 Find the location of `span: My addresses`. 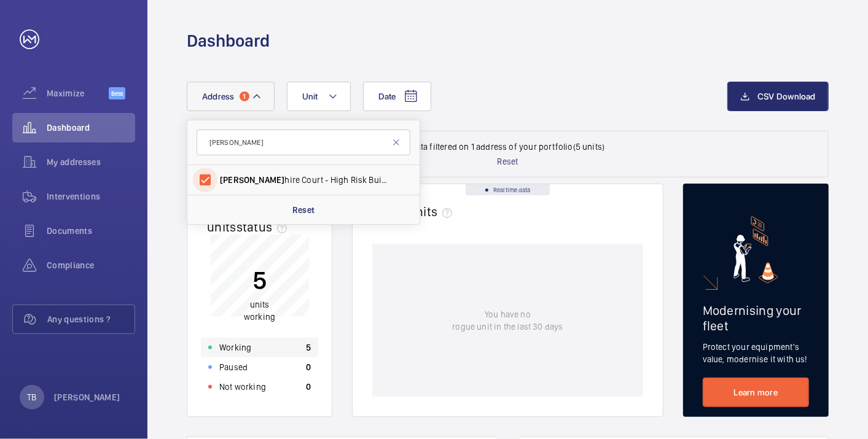

span: My addresses is located at coordinates (91, 162).